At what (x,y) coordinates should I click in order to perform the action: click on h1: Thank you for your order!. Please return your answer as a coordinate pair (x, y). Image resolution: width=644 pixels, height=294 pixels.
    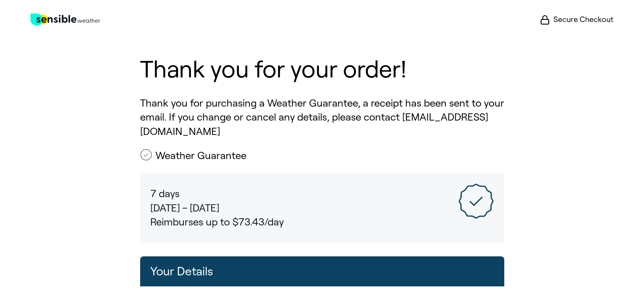
    Looking at the image, I should click on (322, 70).